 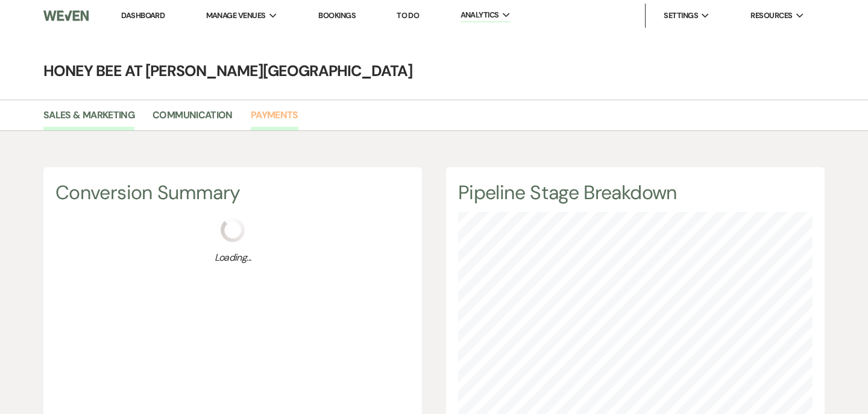 What do you see at coordinates (232, 258) in the screenshot?
I see `span: Loading...` at bounding box center [232, 258].